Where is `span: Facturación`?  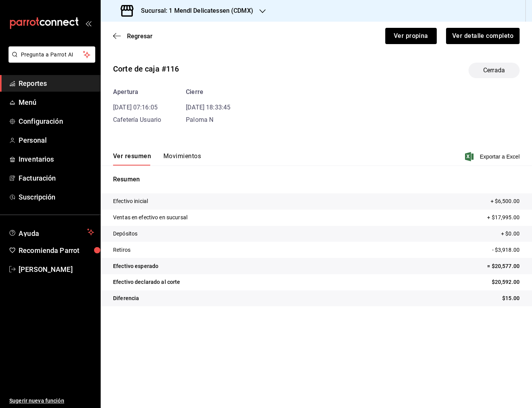 span: Facturación is located at coordinates (56, 178).